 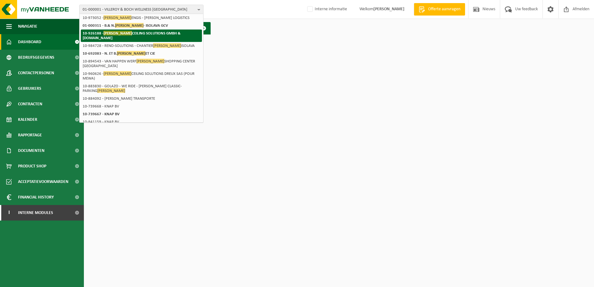 I want to click on span: Kalender, so click(x=28, y=120).